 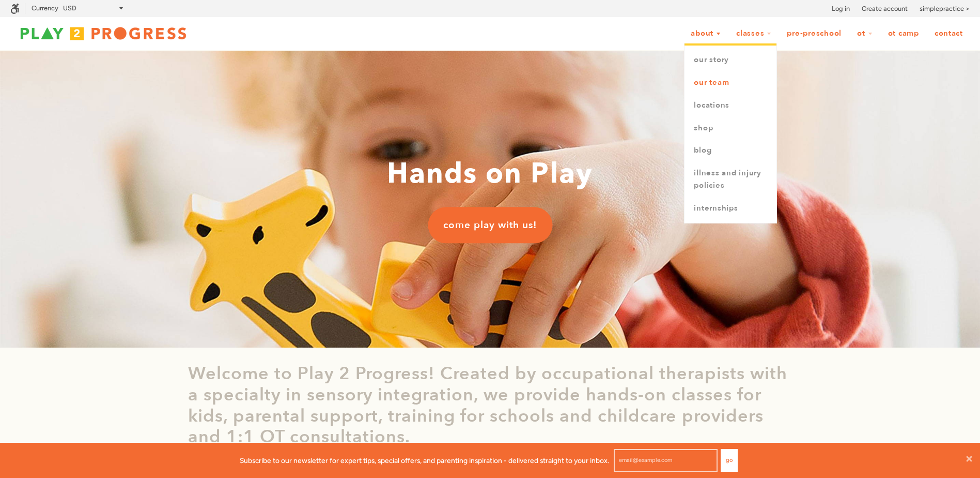 What do you see at coordinates (731, 60) in the screenshot?
I see `a: Our Story` at bounding box center [731, 60].